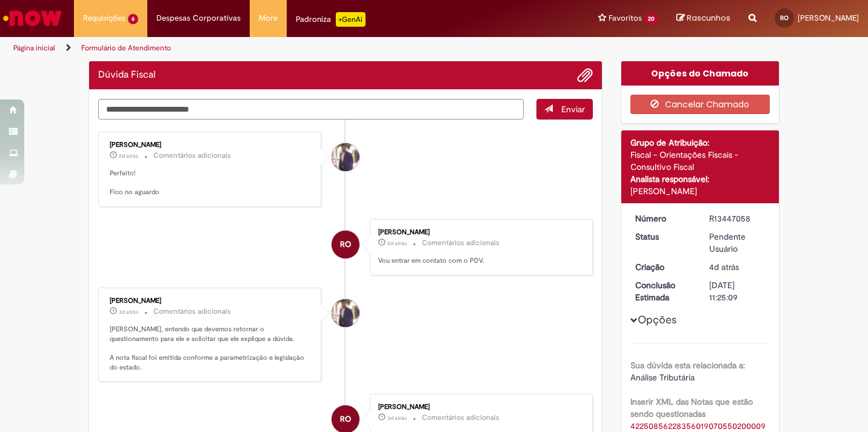 This screenshot has width=868, height=432. I want to click on textarea: Digite sua mensagem aqui..., so click(311, 109).